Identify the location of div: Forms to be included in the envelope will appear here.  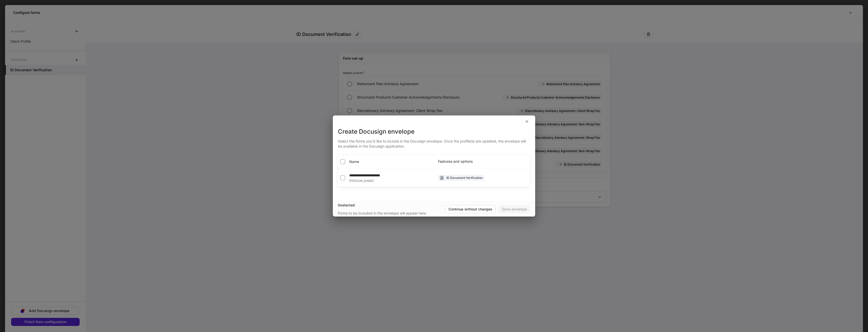
(382, 213).